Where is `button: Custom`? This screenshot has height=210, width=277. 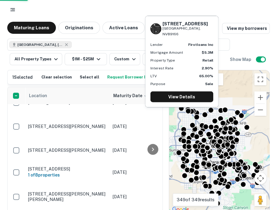 button: Custom is located at coordinates (125, 59).